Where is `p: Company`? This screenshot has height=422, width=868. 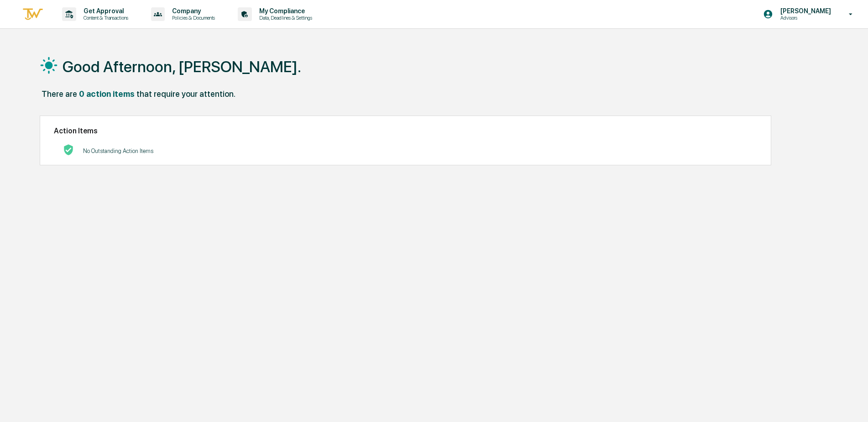
p: Company is located at coordinates (192, 11).